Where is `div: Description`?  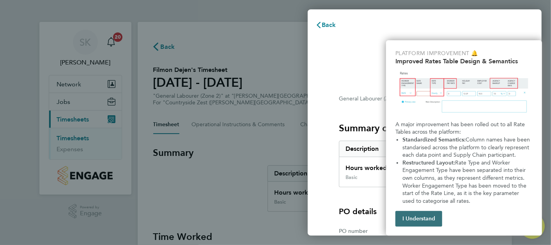 div: Description is located at coordinates (403, 149).